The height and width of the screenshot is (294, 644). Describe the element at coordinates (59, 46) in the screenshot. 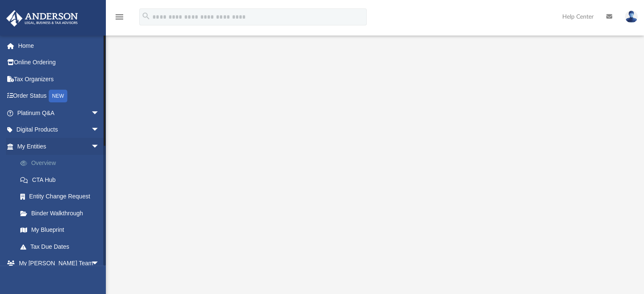

I see `a: Home` at that location.